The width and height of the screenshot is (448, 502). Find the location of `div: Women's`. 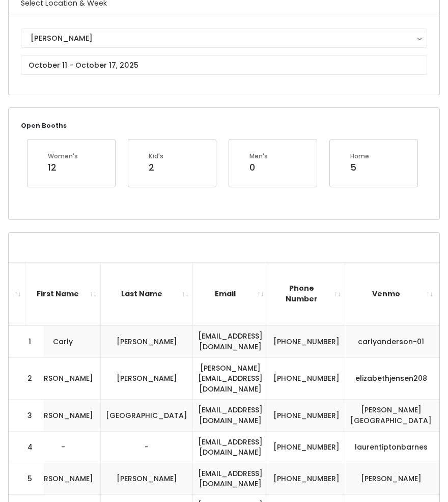

div: Women's is located at coordinates (63, 157).